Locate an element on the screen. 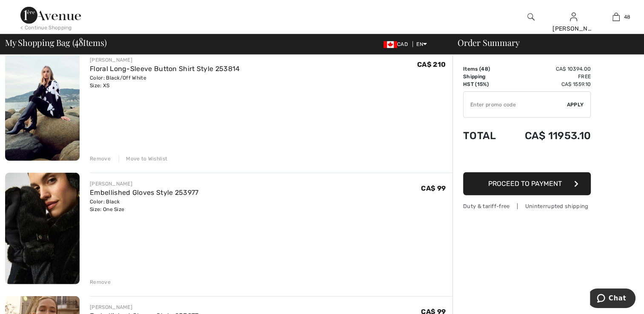  td: CA$ 10394.00 is located at coordinates (548, 69).